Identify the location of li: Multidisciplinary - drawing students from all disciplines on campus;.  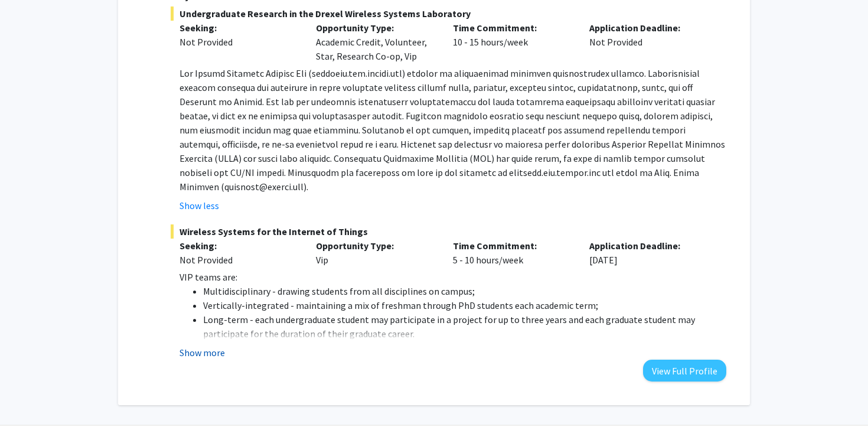
(464, 291).